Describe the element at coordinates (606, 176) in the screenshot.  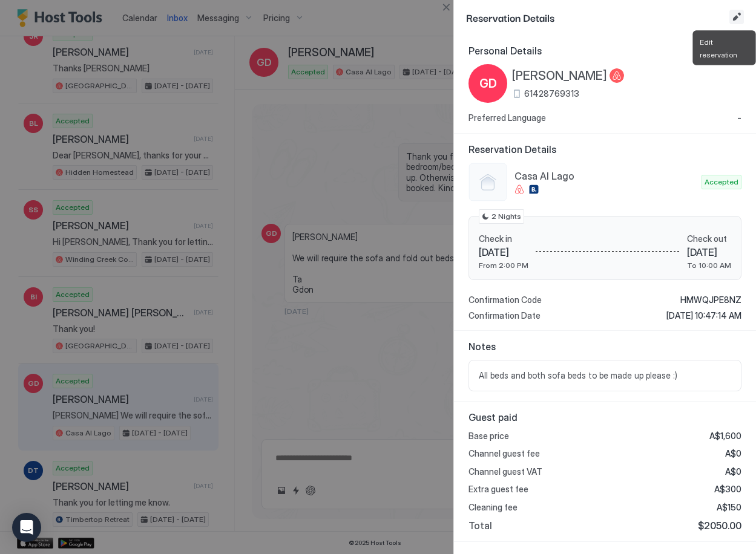
I see `span: Casa Al Lago` at that location.